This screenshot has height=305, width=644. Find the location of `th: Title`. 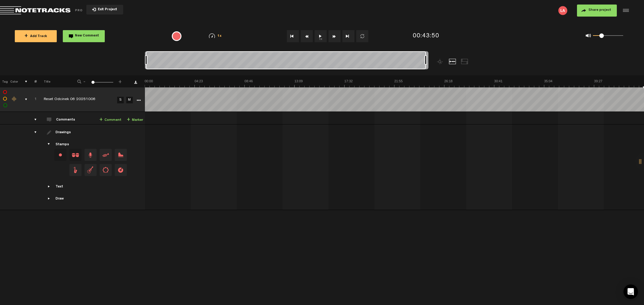

th: Title is located at coordinates (53, 81).